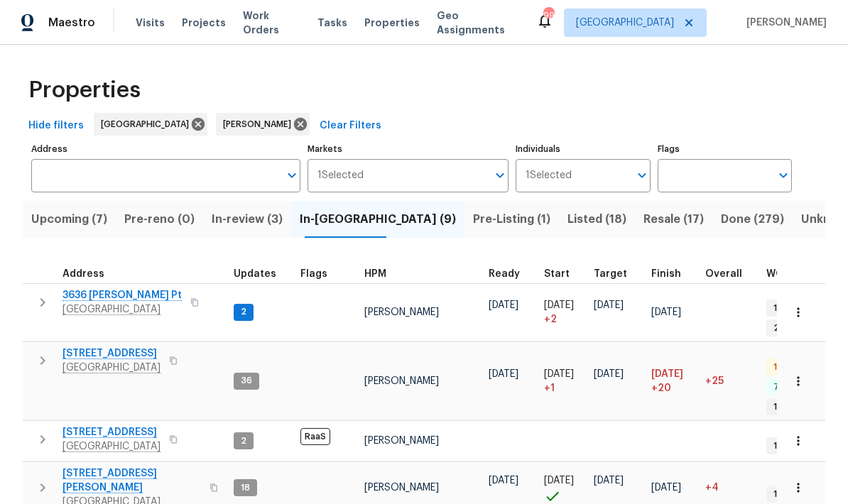 The width and height of the screenshot is (848, 504). I want to click on span: 36, so click(247, 380).